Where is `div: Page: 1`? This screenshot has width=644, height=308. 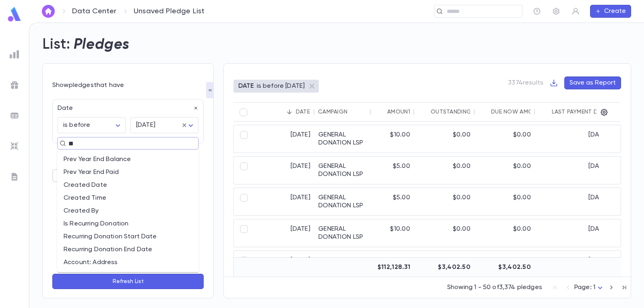 div: Page: 1 is located at coordinates (590, 287).